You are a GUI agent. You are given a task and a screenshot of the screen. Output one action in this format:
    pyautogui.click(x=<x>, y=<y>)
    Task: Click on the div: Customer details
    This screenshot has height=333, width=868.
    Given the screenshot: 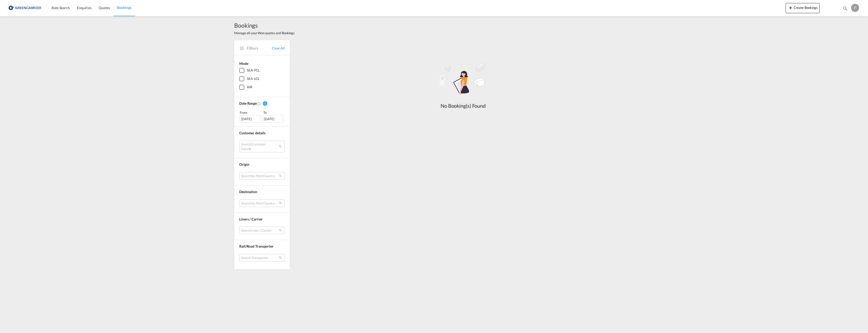 What is the action you would take?
    pyautogui.click(x=262, y=133)
    